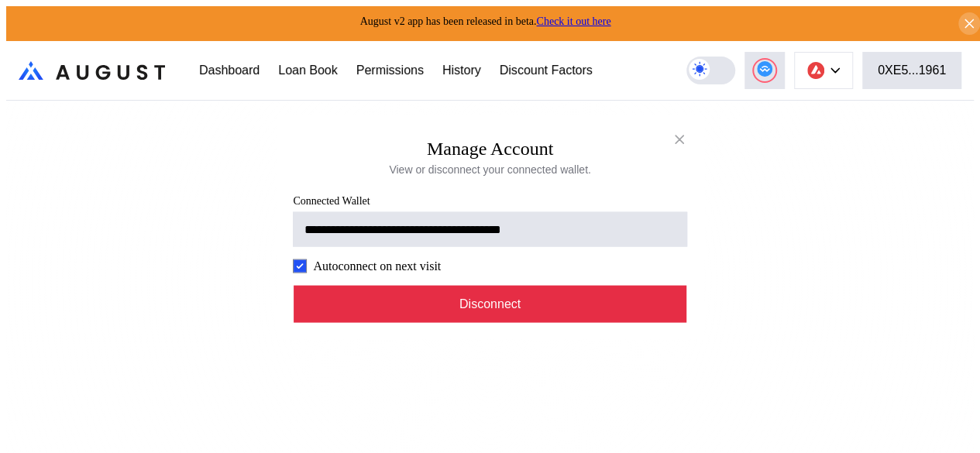 This screenshot has width=980, height=453. Describe the element at coordinates (490, 304) in the screenshot. I see `button: Disconnect` at that location.